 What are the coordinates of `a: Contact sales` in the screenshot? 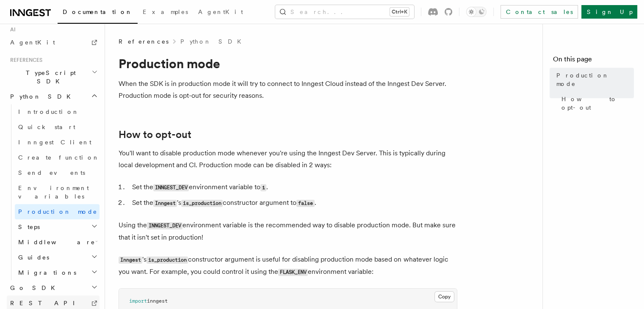 It's located at (539, 12).